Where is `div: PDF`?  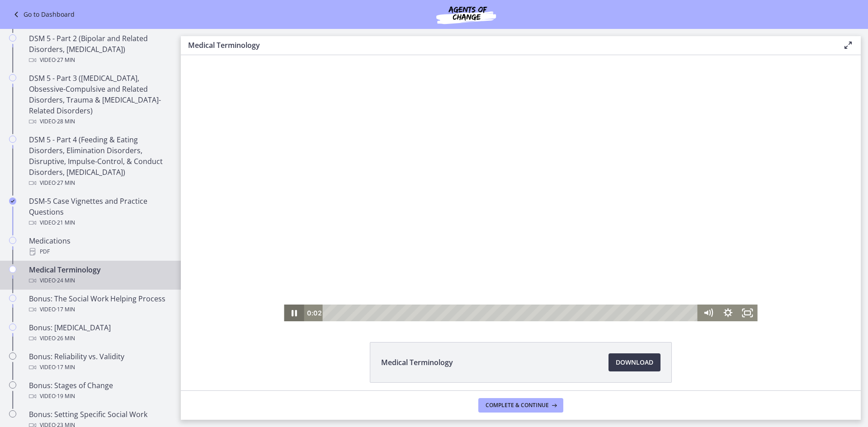 div: PDF is located at coordinates (99, 252).